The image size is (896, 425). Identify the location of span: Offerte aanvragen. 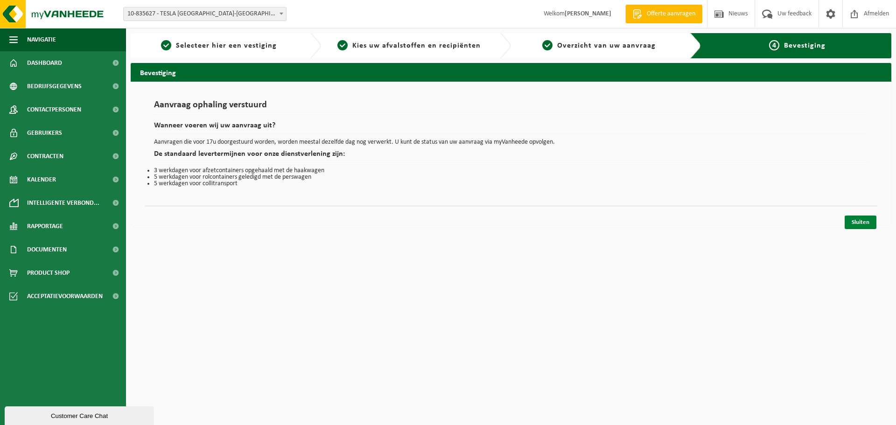
(671, 14).